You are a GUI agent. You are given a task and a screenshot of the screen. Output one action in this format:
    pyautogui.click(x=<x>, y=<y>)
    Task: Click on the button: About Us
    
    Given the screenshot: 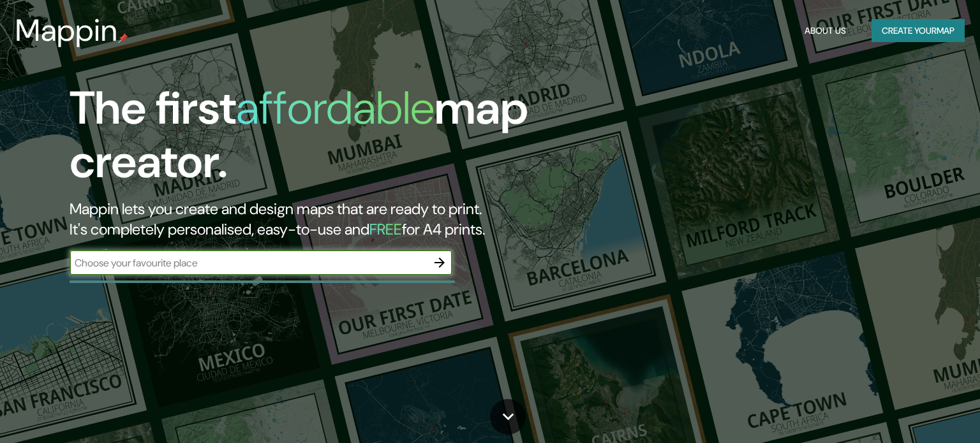 What is the action you would take?
    pyautogui.click(x=825, y=31)
    